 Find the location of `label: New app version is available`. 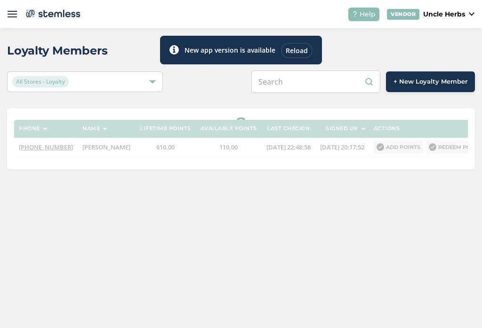

label: New app version is available is located at coordinates (230, 50).